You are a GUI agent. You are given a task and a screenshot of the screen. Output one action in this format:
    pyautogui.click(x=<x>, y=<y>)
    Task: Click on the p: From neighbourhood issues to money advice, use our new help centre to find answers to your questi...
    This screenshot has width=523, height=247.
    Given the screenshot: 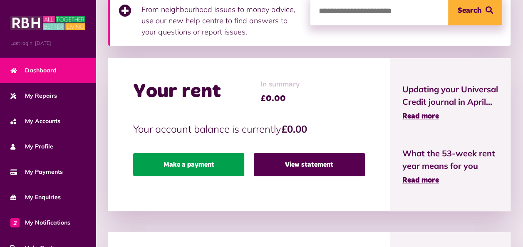 What is the action you would take?
    pyautogui.click(x=222, y=20)
    